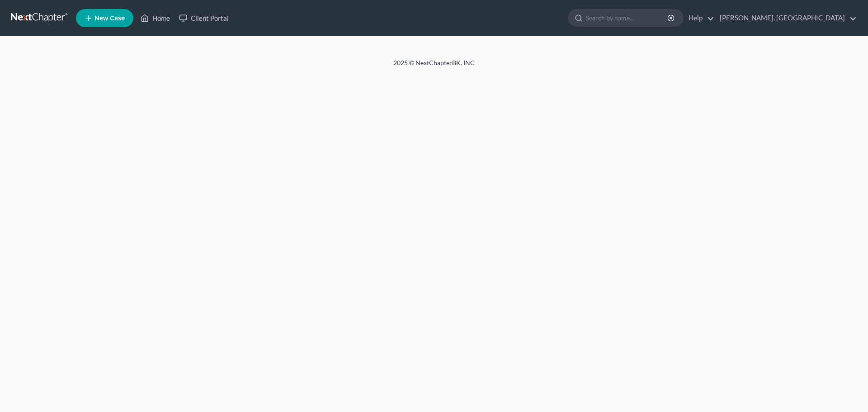  I want to click on span: New Case, so click(110, 18).